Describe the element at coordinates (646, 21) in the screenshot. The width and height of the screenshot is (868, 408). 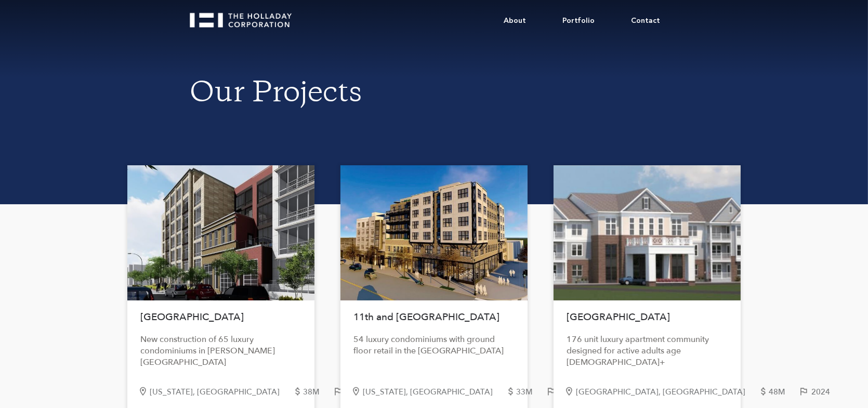
I see `a: Contact` at that location.